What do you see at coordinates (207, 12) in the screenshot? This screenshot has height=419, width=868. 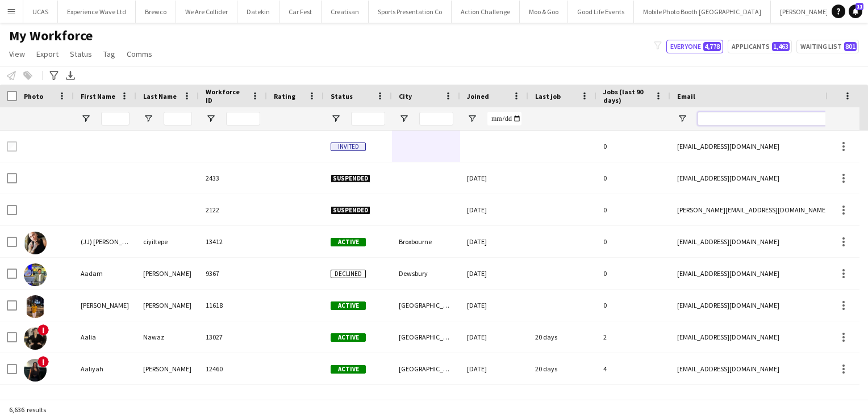 I see `button: We Are Collider` at bounding box center [207, 12].